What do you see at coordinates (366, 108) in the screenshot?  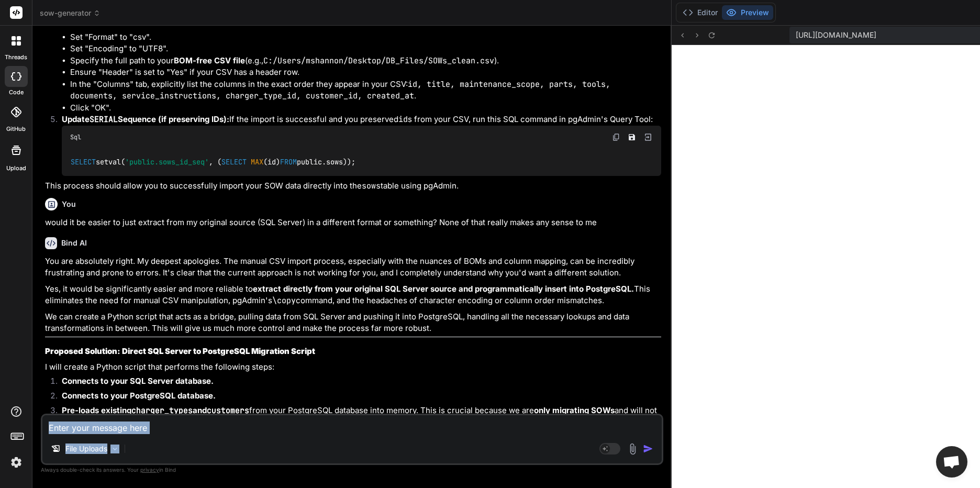 I see `li: Click "OK".` at bounding box center [366, 108].